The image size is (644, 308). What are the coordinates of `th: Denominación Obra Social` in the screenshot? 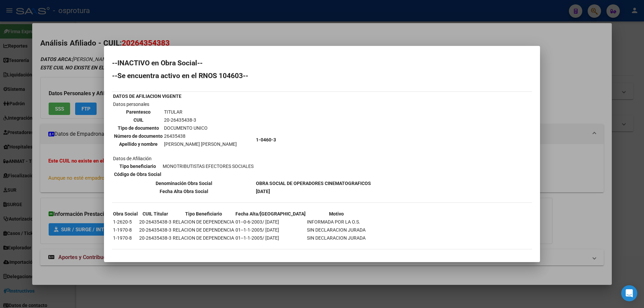 It's located at (184, 183).